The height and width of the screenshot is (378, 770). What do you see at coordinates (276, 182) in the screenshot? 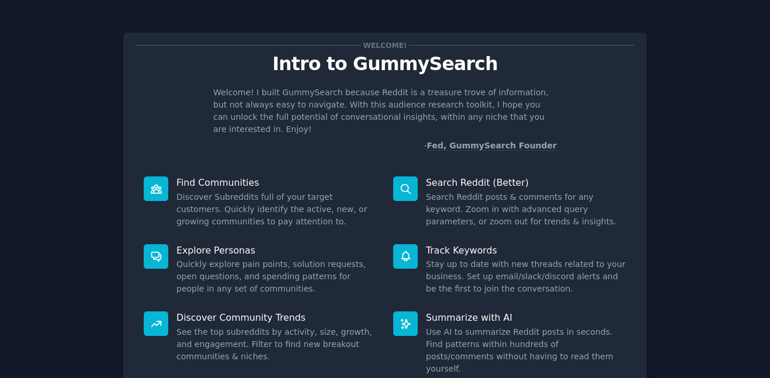
I see `p: Find Communities` at bounding box center [276, 182].